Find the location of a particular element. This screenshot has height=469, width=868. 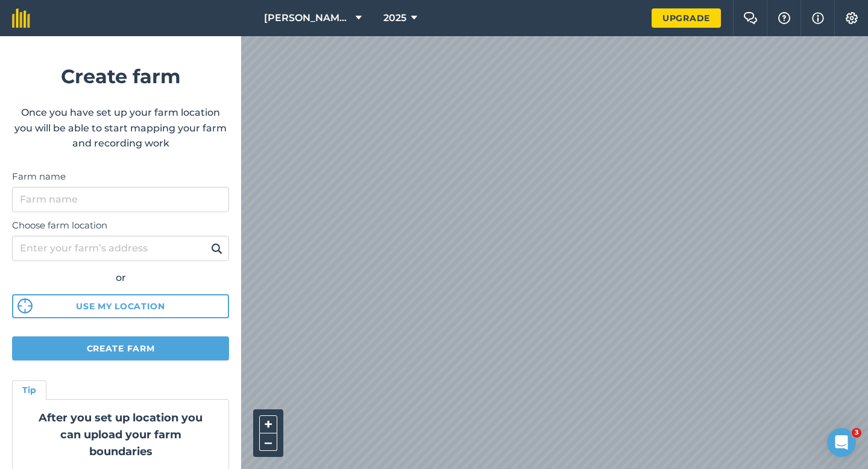

img: A cog icon is located at coordinates (852, 18).